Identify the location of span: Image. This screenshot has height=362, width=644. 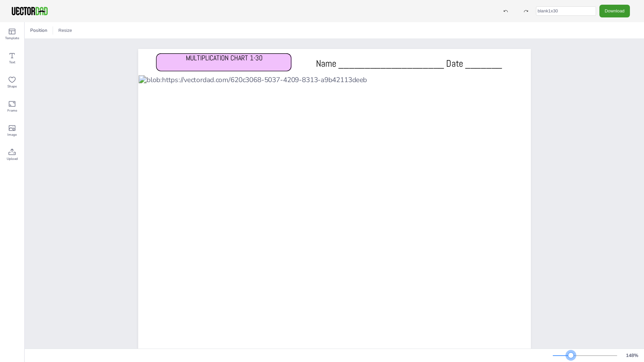
(12, 135).